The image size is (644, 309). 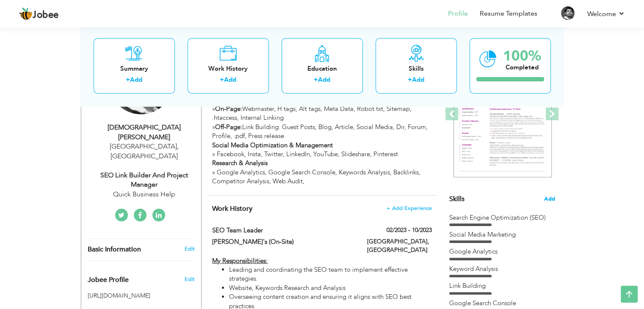 What do you see at coordinates (39, 14) in the screenshot?
I see `a: Jobee` at bounding box center [39, 14].